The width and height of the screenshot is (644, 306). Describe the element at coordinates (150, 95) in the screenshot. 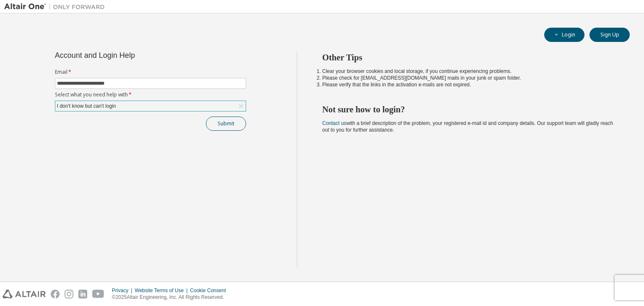

I see `label: Select what you need help with` at that location.